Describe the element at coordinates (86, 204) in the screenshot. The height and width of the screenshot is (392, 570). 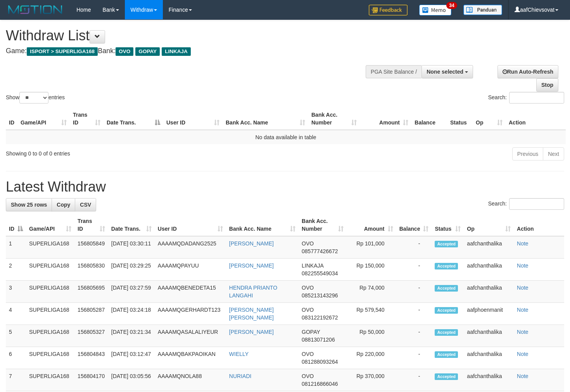
I see `a: CSV` at that location.